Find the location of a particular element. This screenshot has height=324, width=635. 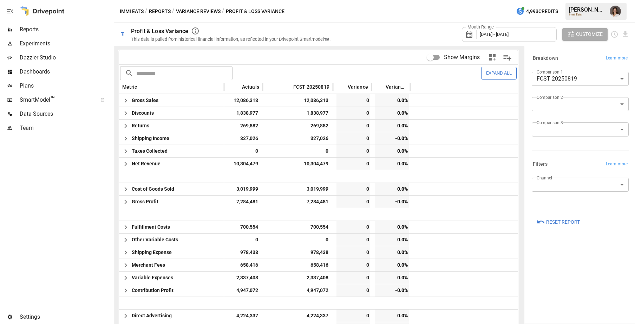

label: Comparison 2 is located at coordinates (550, 97).